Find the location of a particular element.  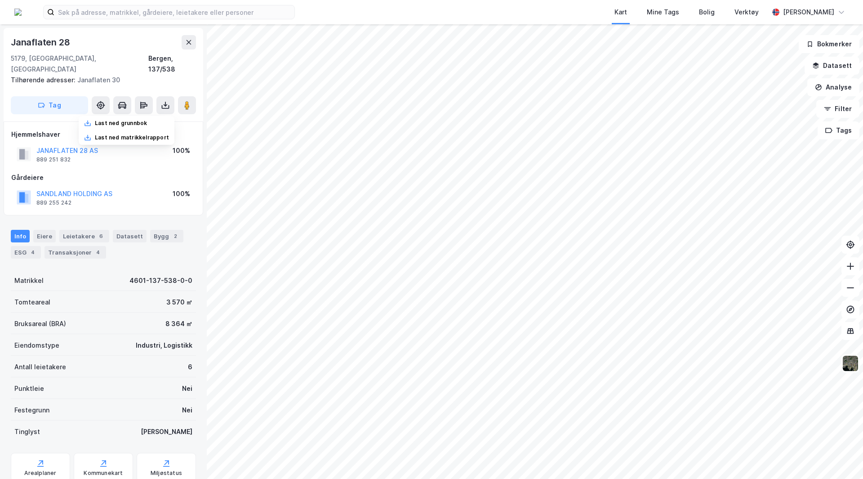

div: Festegrunn is located at coordinates (32, 410).